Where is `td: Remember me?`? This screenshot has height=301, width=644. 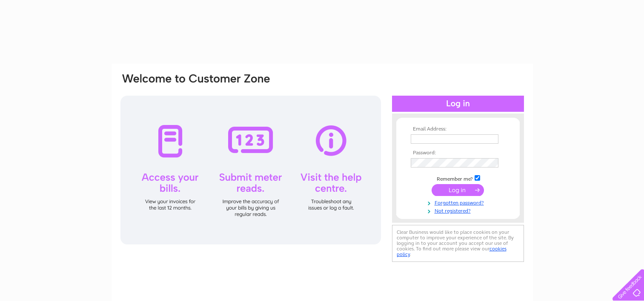 td: Remember me? is located at coordinates (458, 178).